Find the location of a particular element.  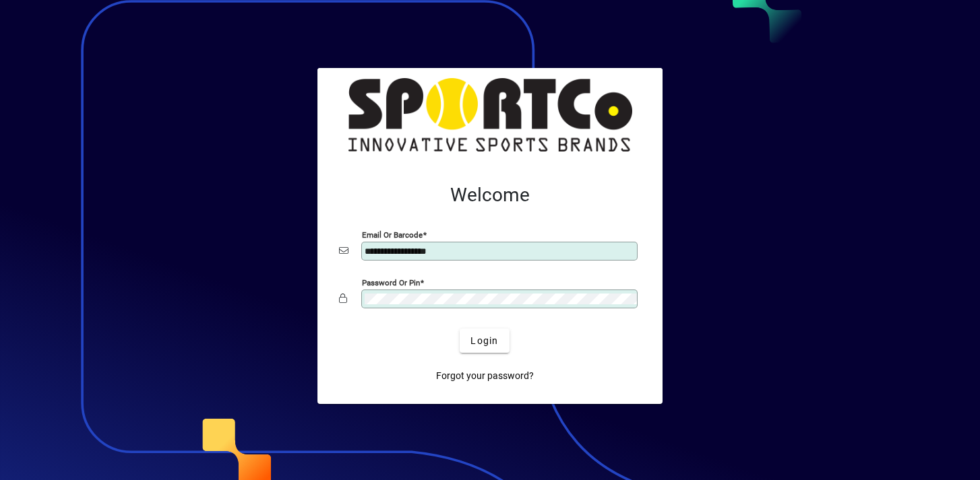

mat-label: Email or Barcode is located at coordinates (393, 235).